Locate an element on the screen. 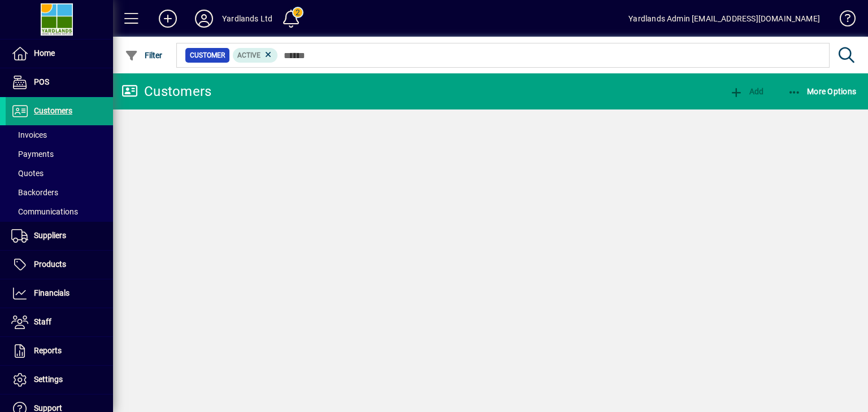 The image size is (868, 412). a: Reports is located at coordinates (59, 351).